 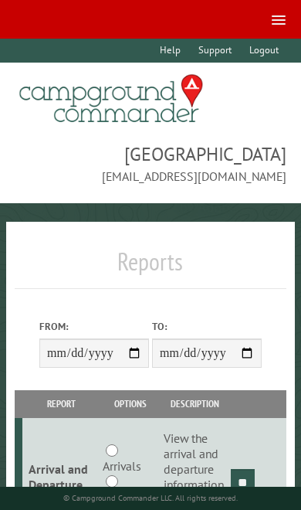 I want to click on th: Description, so click(x=195, y=403).